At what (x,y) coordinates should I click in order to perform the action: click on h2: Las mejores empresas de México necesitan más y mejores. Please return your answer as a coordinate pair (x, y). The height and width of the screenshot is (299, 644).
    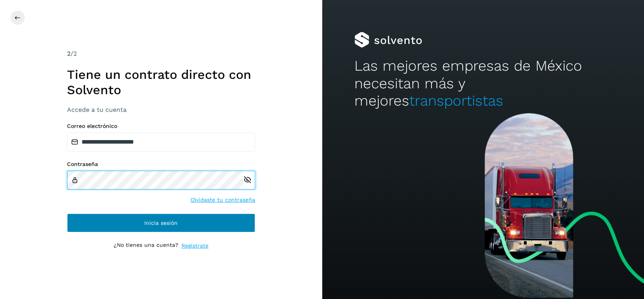
    Looking at the image, I should click on (483, 83).